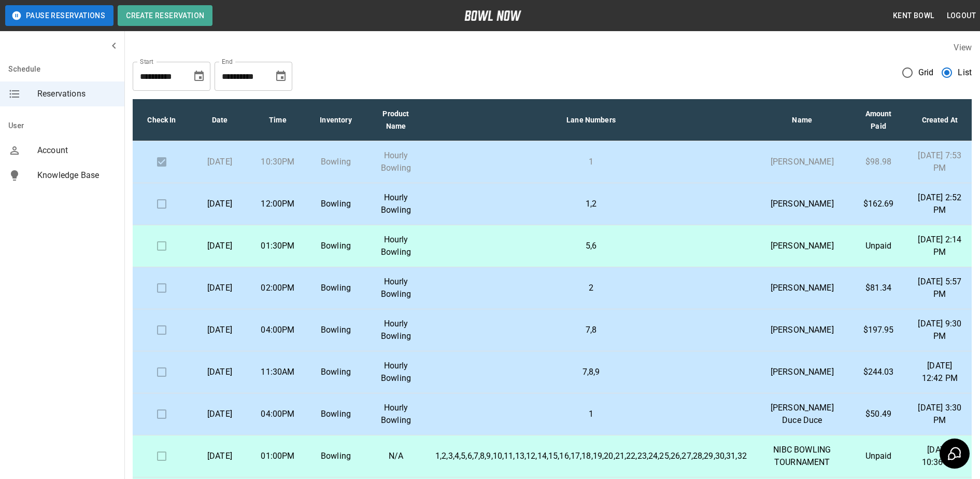  I want to click on p: 7,8,9, so click(591, 372).